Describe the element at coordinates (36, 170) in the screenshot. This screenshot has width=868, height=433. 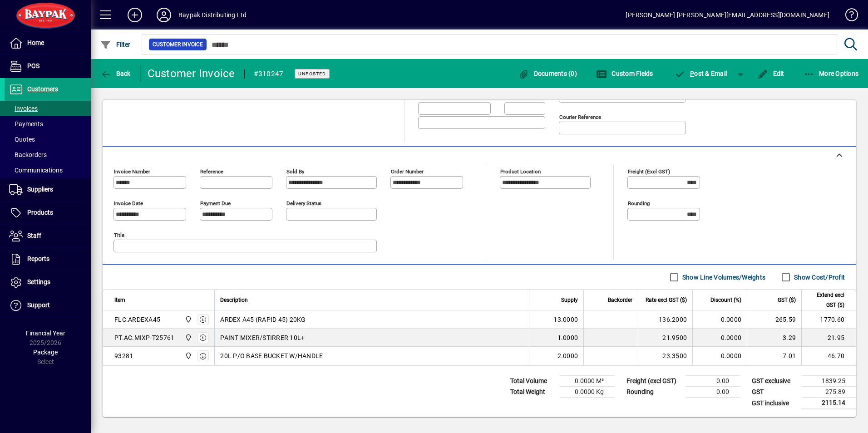
I see `span: Communications` at that location.